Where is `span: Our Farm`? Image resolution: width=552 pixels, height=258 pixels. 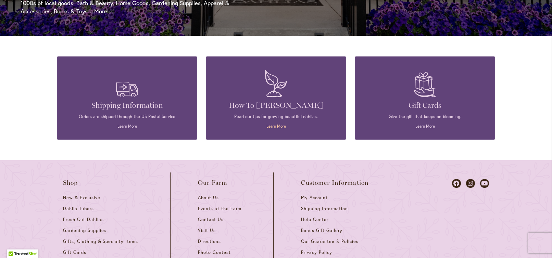 span: Our Farm is located at coordinates (213, 183).